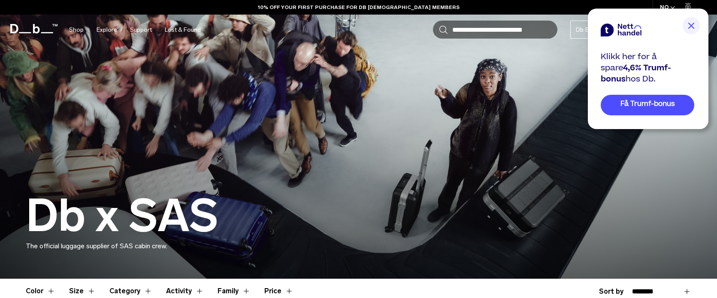 The image size is (717, 298). I want to click on a: Shop, so click(76, 30).